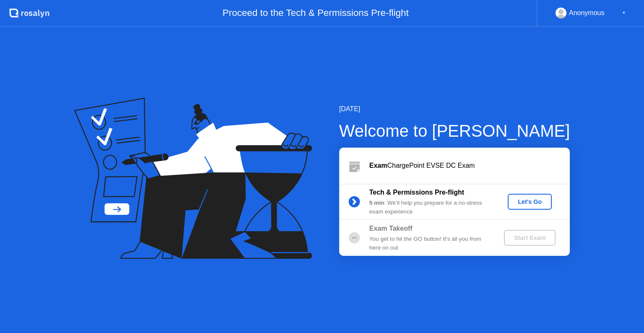 This screenshot has width=644, height=333. I want to click on div: You get to hit the GO button! It’s all you from here on out, so click(430, 243).